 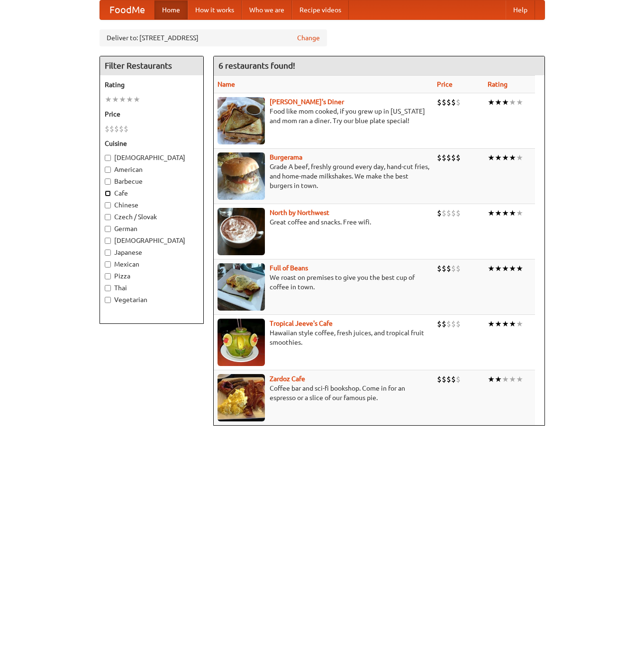 I want to click on a: North by Northwest, so click(x=299, y=213).